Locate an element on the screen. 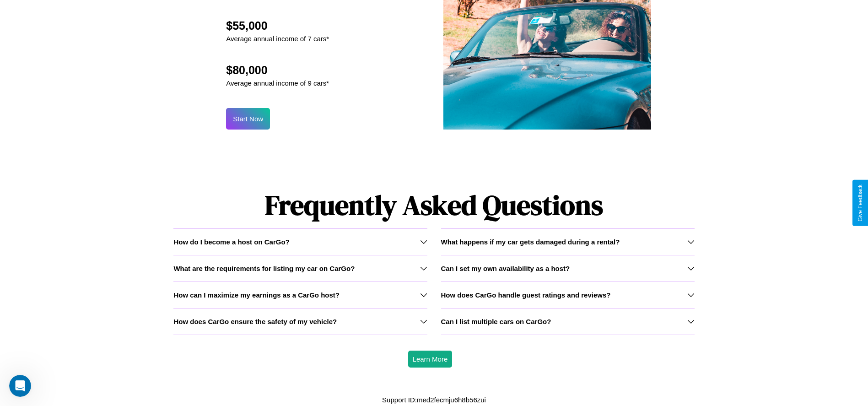 The image size is (868, 406). h3: How can I maximize my earnings as a CarGo host? is located at coordinates (256, 295).